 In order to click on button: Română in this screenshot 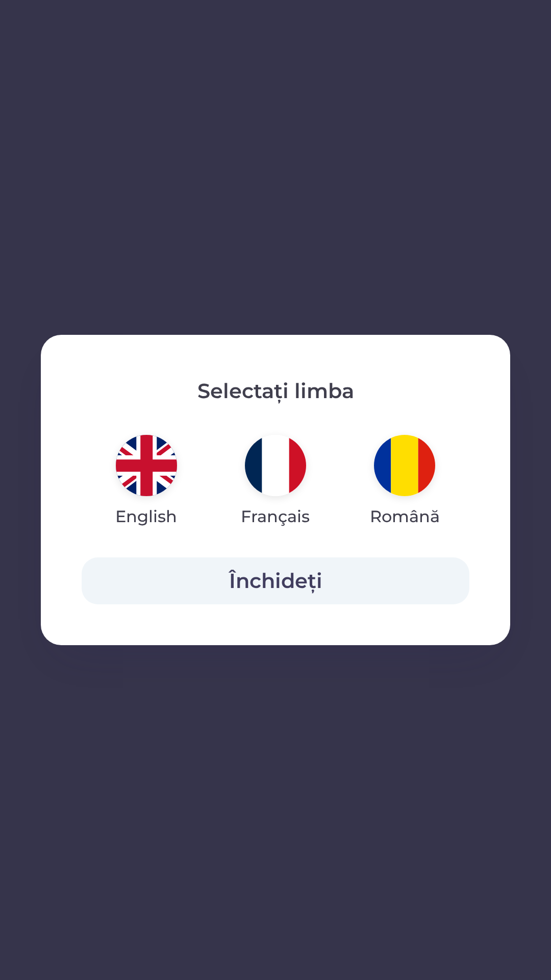, I will do `click(405, 482)`.